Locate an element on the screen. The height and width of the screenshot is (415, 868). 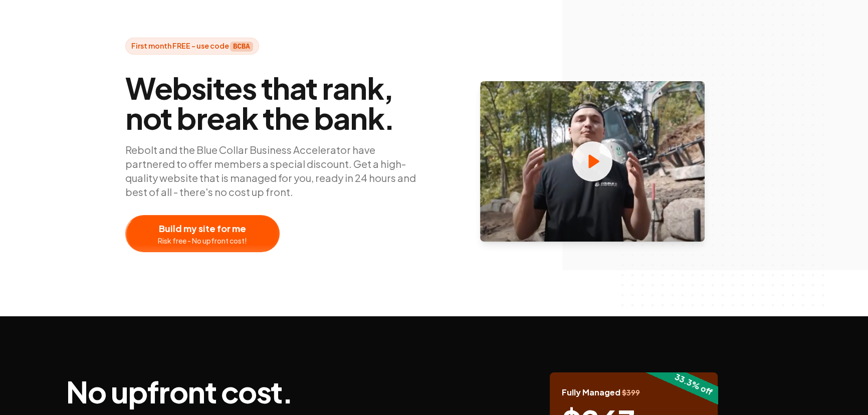
p: Rebolt and the Blue Collar Business Accelerator have partnered to offer members a special discoun... is located at coordinates (275, 171).